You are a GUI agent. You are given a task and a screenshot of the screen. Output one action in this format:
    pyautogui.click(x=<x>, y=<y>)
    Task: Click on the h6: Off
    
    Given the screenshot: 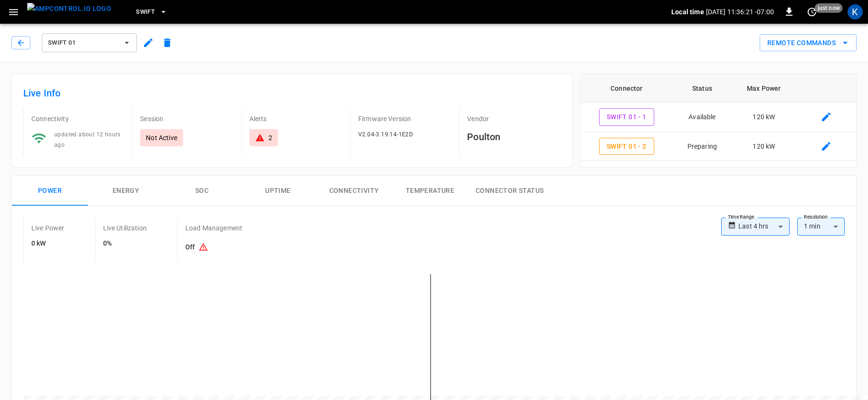 What is the action you would take?
    pyautogui.click(x=214, y=247)
    